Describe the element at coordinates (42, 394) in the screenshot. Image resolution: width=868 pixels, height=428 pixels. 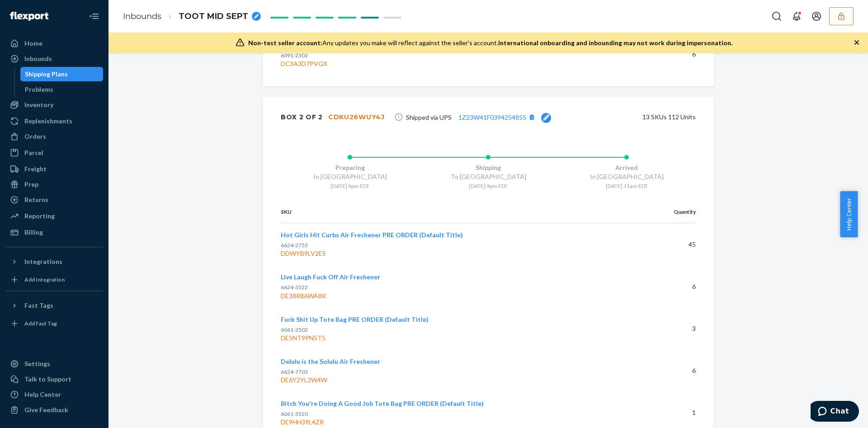
I see `div: Help Center` at that location.